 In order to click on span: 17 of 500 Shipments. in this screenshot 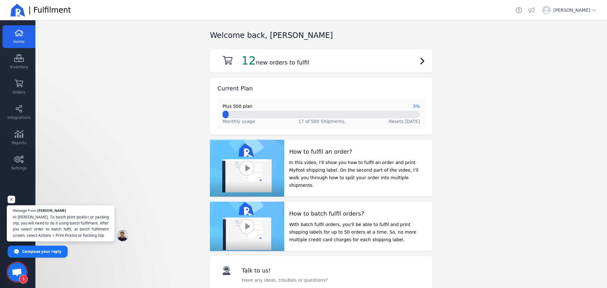, I will do `click(322, 121)`.